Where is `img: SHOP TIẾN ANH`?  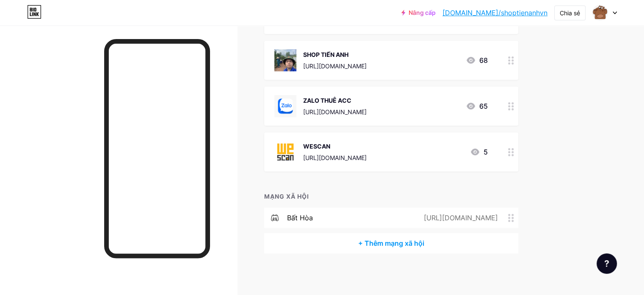
img: SHOP TIẾN ANH is located at coordinates (286, 60).